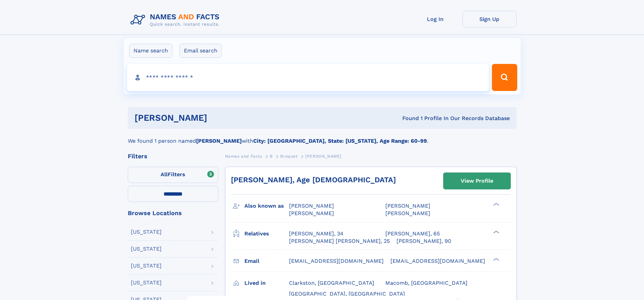 The height and width of the screenshot is (300, 644). What do you see at coordinates (173, 213) in the screenshot?
I see `div: Browse Locations` at bounding box center [173, 213].